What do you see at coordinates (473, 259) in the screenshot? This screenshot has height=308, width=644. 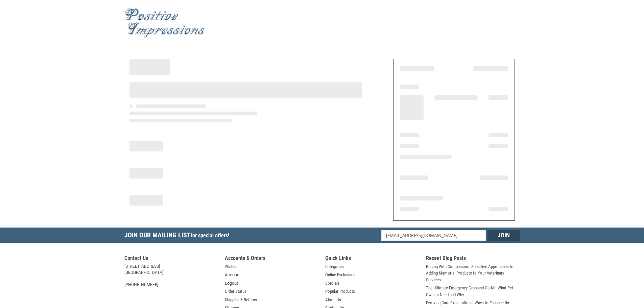 I see `h5: Recent Blog Posts` at bounding box center [473, 259].